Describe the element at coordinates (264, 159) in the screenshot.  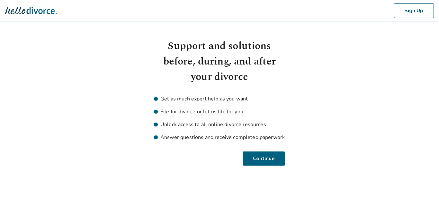
I see `button: Continue` at that location.